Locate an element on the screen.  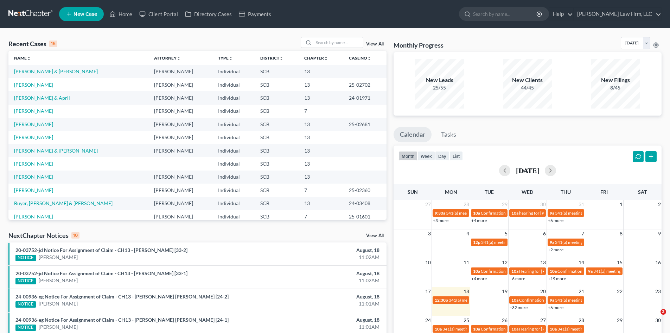
span: 21 is located at coordinates (582, 291).